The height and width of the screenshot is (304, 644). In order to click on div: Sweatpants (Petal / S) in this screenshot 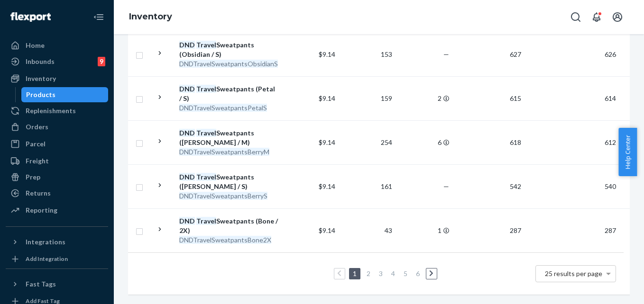, I will do `click(228, 94)`.